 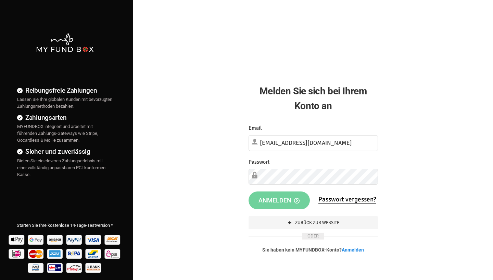 What do you see at coordinates (17, 253) in the screenshot?
I see `img: Ideal Pay` at bounding box center [17, 253].